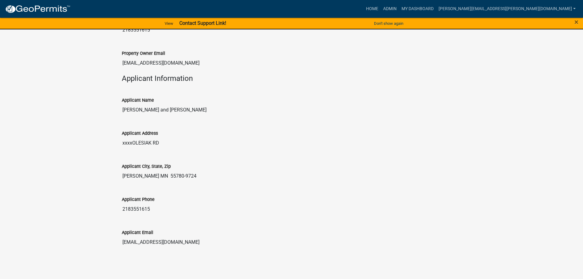  I want to click on strong: Contact Support Link!, so click(202, 23).